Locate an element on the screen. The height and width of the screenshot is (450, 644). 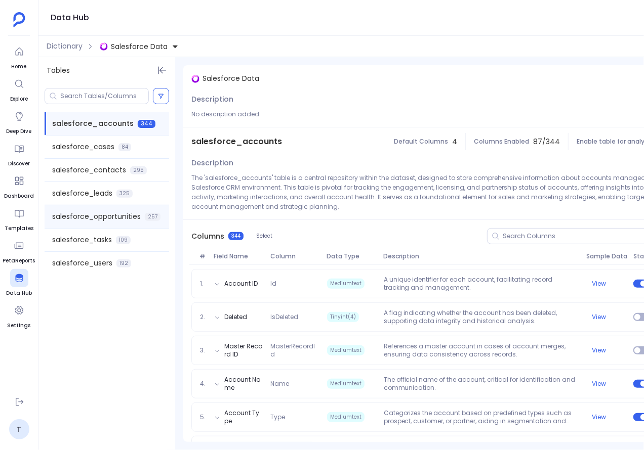
p: References a master account in cases of account merges, ensuring data consistency across records. is located at coordinates (481, 351).